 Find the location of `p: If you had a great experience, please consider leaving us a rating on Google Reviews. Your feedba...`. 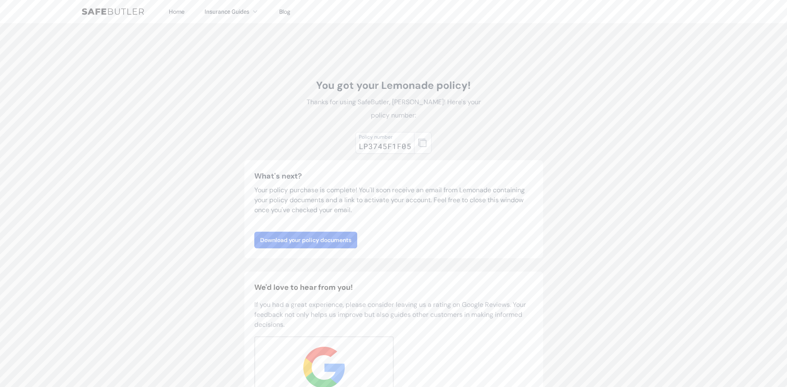

p: If you had a great experience, please consider leaving us a rating on Google Reviews. Your feedba... is located at coordinates (394, 314).